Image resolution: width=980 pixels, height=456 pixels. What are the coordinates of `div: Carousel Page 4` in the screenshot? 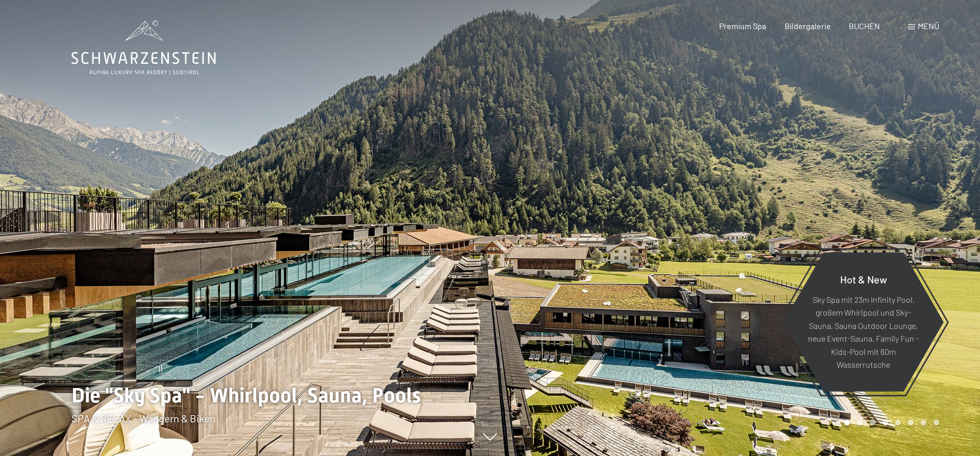 It's located at (885, 422).